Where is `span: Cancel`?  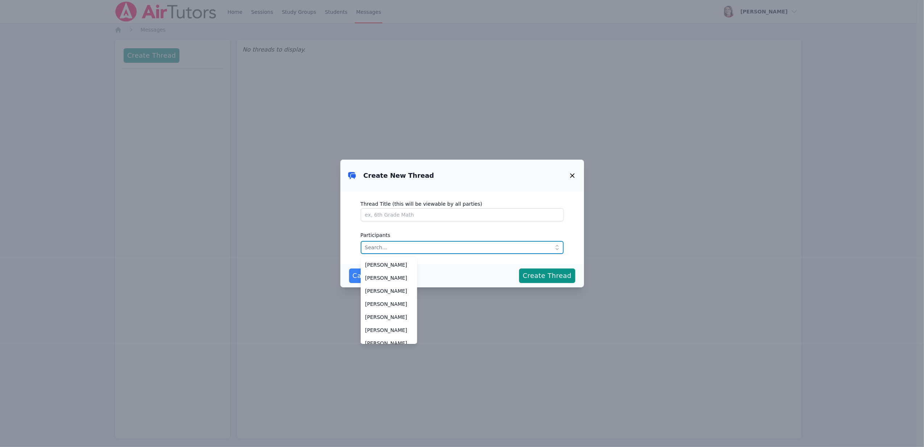
span: Cancel is located at coordinates (364, 275).